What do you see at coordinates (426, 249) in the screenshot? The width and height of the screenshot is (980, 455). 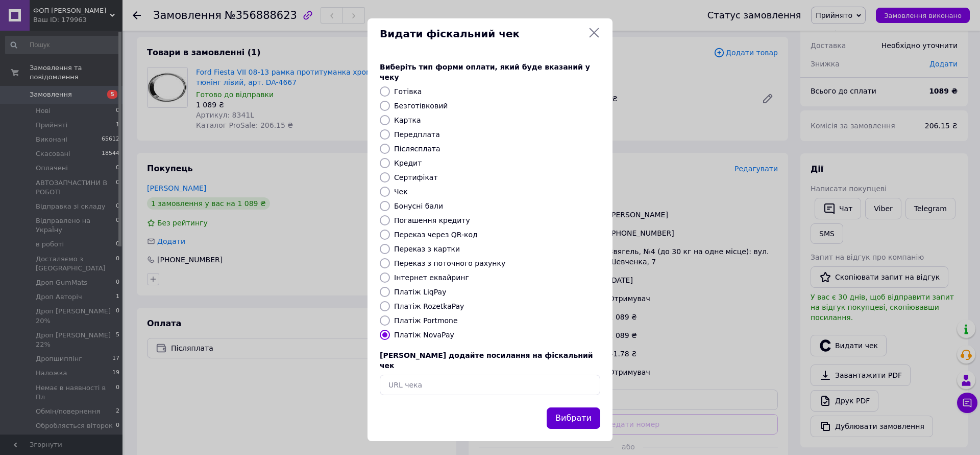 I see `label: Переказ з картки` at bounding box center [426, 249].